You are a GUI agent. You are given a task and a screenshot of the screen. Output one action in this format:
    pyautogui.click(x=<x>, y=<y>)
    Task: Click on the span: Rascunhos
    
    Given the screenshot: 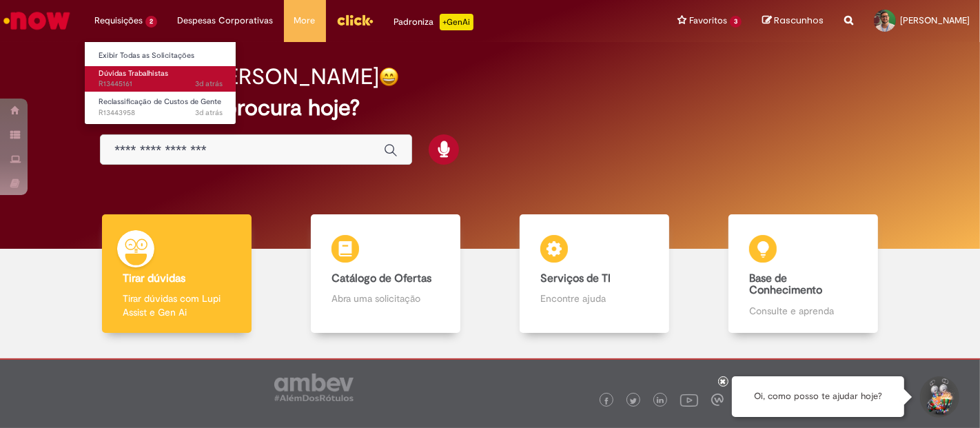 What is the action you would take?
    pyautogui.click(x=799, y=20)
    